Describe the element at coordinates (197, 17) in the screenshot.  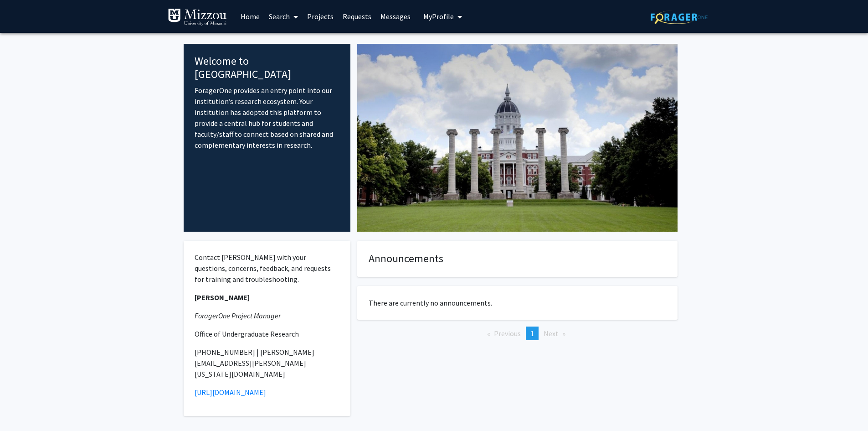
I see `img: University of Missouri Logo` at that location.